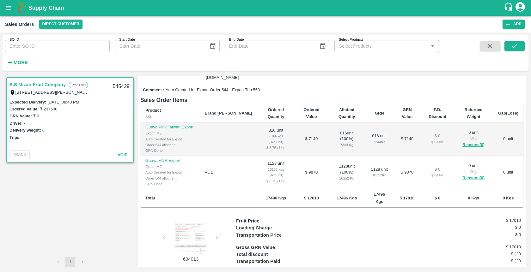 The height and width of the screenshot is (272, 531). I want to click on span: Void, so click(123, 155).